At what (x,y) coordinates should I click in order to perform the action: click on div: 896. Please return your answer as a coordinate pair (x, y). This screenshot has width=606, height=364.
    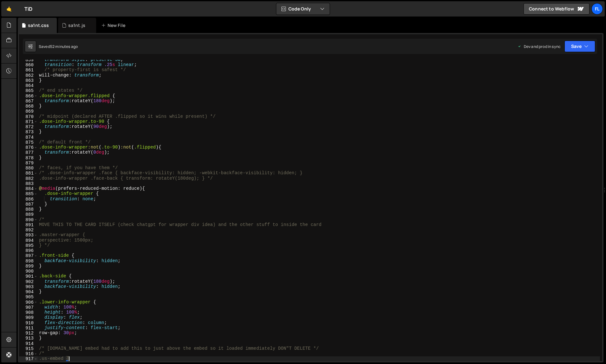
    Looking at the image, I should click on (28, 251).